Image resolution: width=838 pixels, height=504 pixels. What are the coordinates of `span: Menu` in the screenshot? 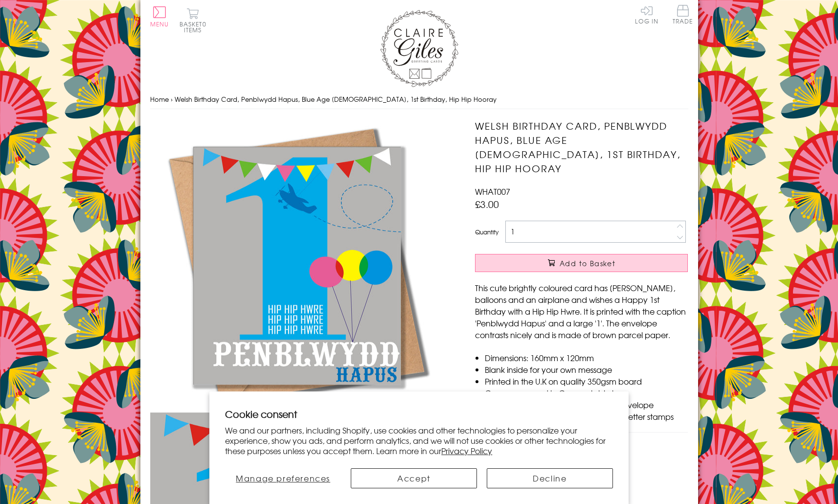 It's located at (159, 24).